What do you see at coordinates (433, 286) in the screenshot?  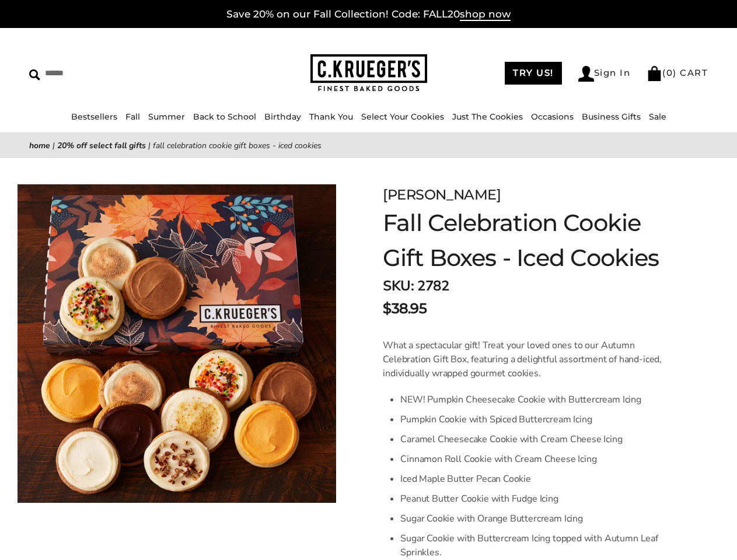 I see `span: 2782` at bounding box center [433, 286].